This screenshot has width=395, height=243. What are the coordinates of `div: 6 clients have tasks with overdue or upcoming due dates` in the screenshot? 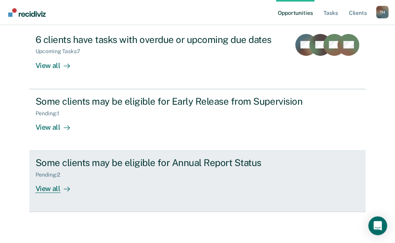 It's located at (160, 39).